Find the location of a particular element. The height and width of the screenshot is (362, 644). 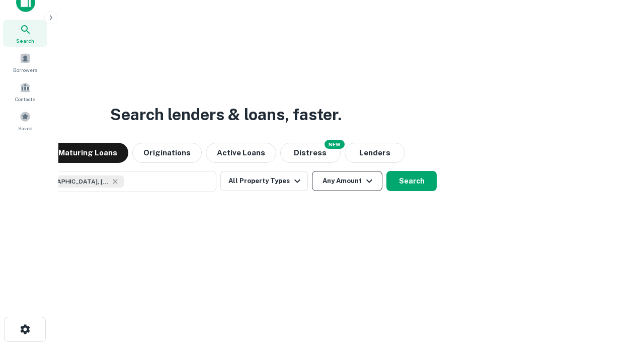

button: Search is located at coordinates (411, 181).